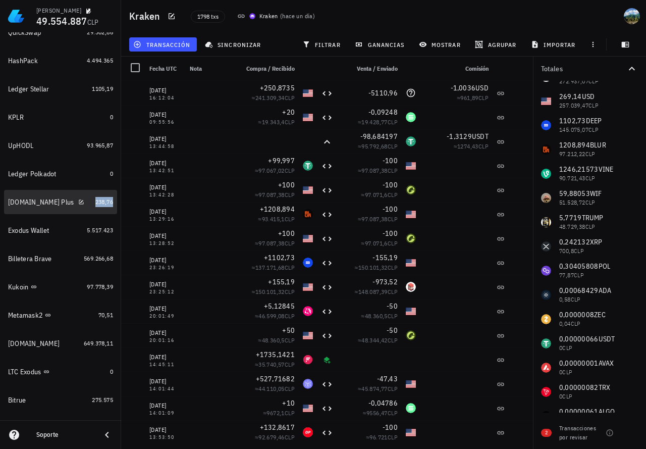 This screenshot has height=449, width=646. What do you see at coordinates (277, 209) in the screenshot?
I see `span: +1208,894` at bounding box center [277, 209].